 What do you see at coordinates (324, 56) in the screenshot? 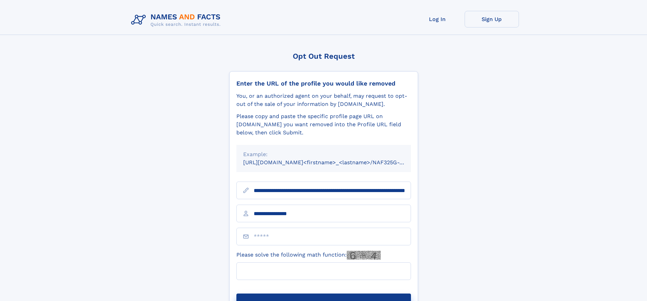
I see `div: Opt Out Request` at bounding box center [324, 56].